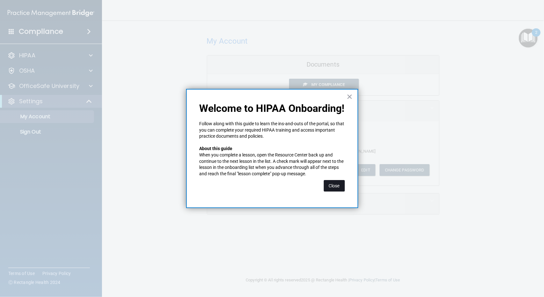  Describe the element at coordinates (272, 130) in the screenshot. I see `p: Follow along with this guide to learn the ins-and-outs of the portal, so that you can complete yo...` at that location.